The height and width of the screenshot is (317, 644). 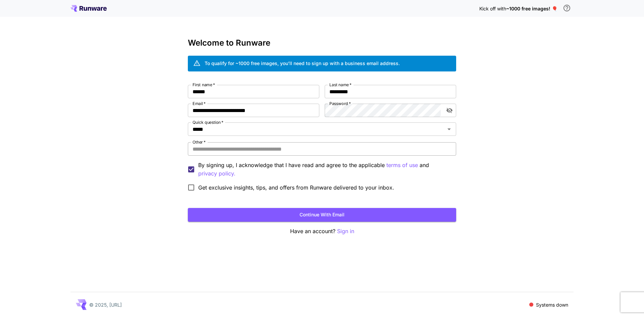 I want to click on label: Password, so click(x=340, y=103).